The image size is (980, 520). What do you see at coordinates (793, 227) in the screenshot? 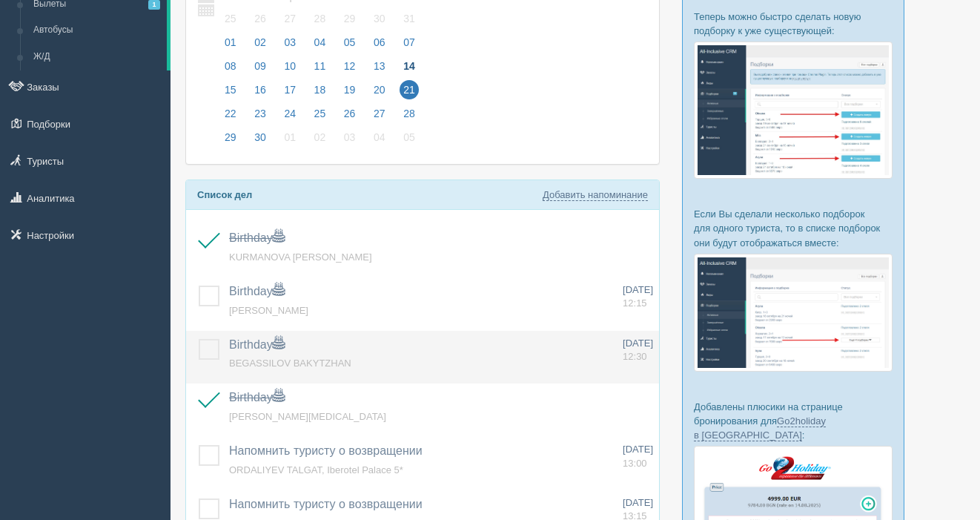
I see `p: Если Вы сделали несколько подборок для одного туриста, то в списке подборок они будут отображатьс...` at bounding box center [793, 227].